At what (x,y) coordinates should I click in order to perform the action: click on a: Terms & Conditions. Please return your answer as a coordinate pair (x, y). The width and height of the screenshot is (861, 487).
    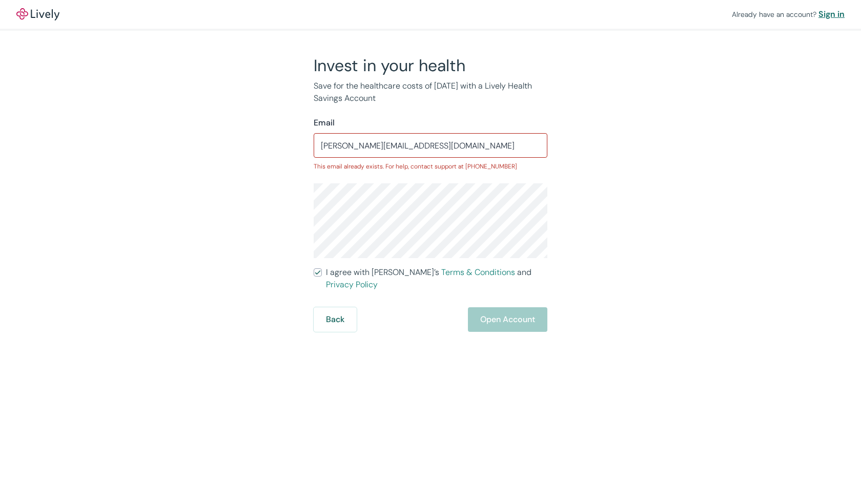
    Looking at the image, I should click on (478, 272).